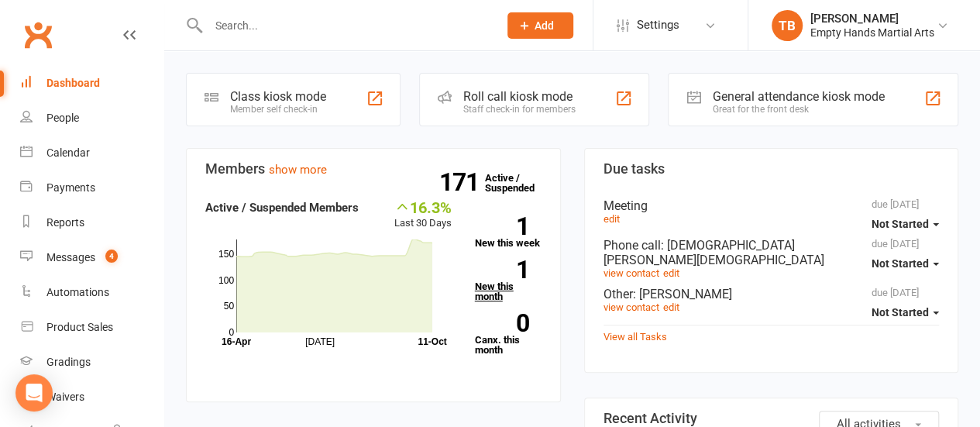 The width and height of the screenshot is (980, 427). I want to click on h3: Members, so click(373, 169).